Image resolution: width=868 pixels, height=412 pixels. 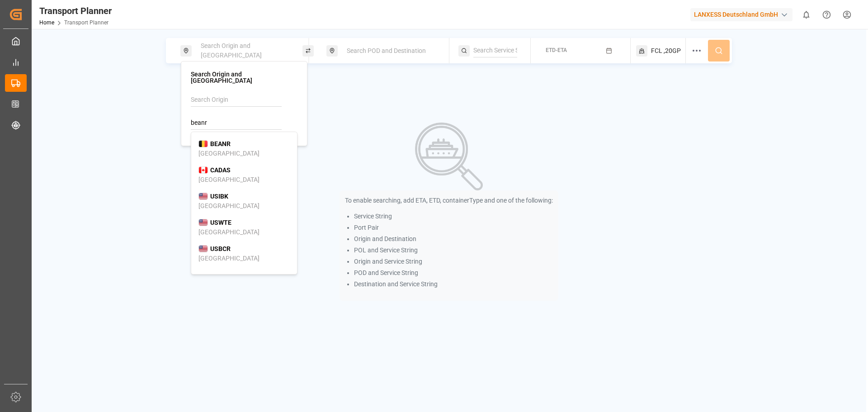 What do you see at coordinates (454, 228) in the screenshot?
I see `li: Port Pair` at bounding box center [454, 228].